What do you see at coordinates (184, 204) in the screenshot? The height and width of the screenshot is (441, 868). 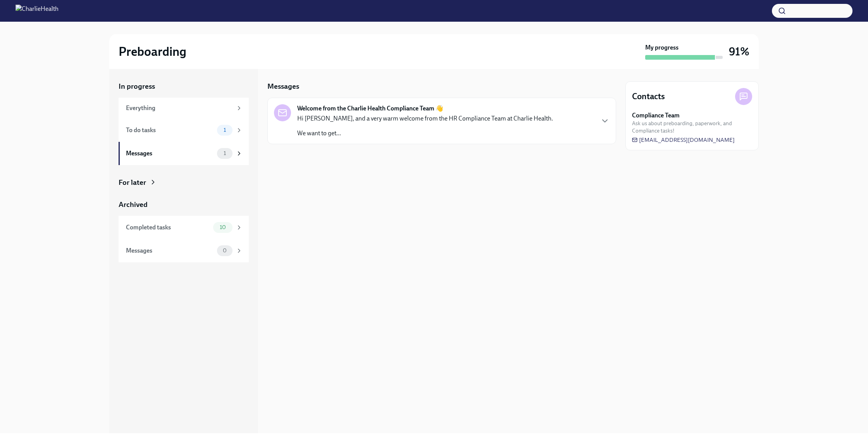 I see `div: Archived` at bounding box center [184, 204].